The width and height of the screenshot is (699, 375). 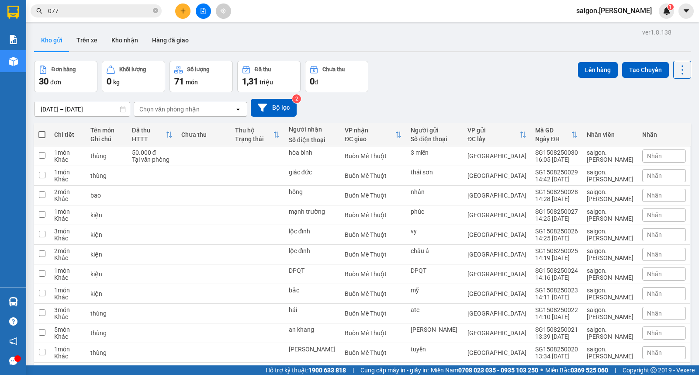 What do you see at coordinates (370, 130) in the screenshot?
I see `div: VP nhận` at bounding box center [370, 130].